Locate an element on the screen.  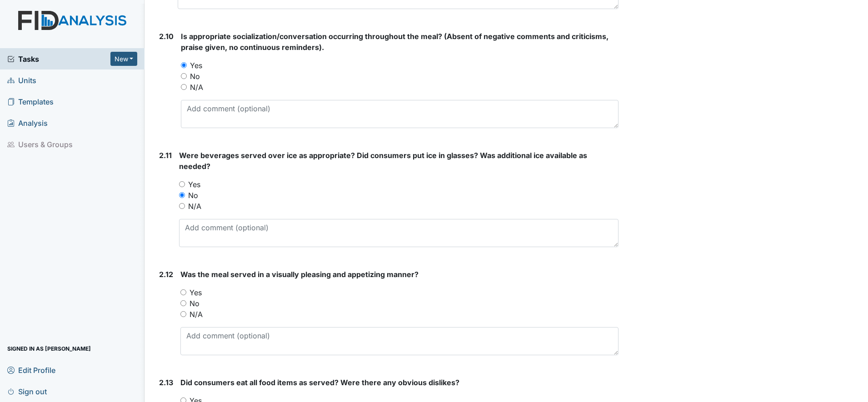
span: Did consumers eat all food items as served? Were there any obvious dislikes? is located at coordinates (320, 382).